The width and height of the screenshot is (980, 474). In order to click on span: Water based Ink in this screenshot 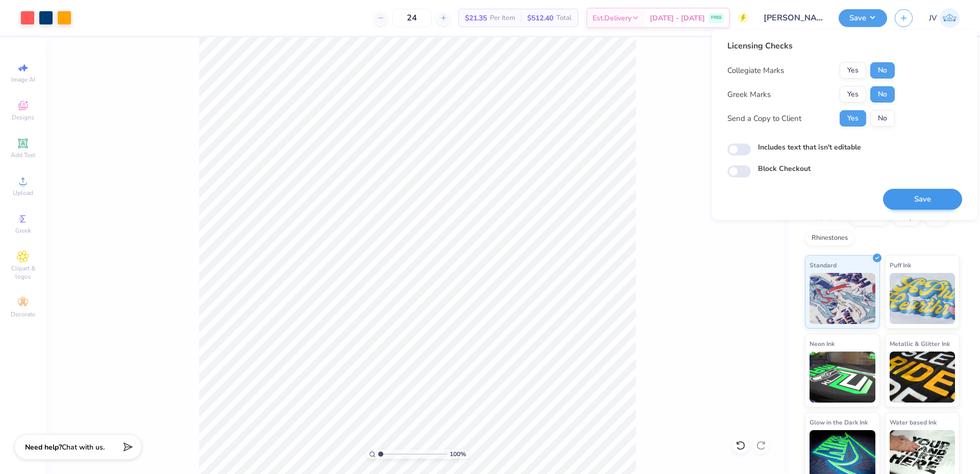, I will do `click(913, 422)`.